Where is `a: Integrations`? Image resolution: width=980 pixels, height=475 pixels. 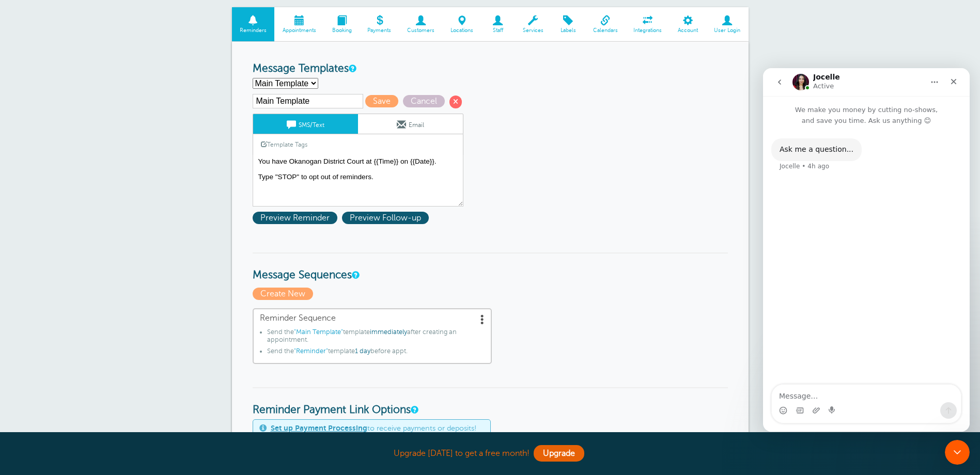 a: Integrations is located at coordinates (647, 24).